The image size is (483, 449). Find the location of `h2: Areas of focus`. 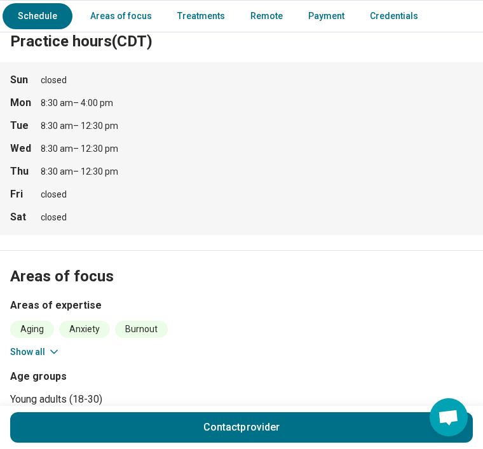

h2: Areas of focus is located at coordinates (241, 262).